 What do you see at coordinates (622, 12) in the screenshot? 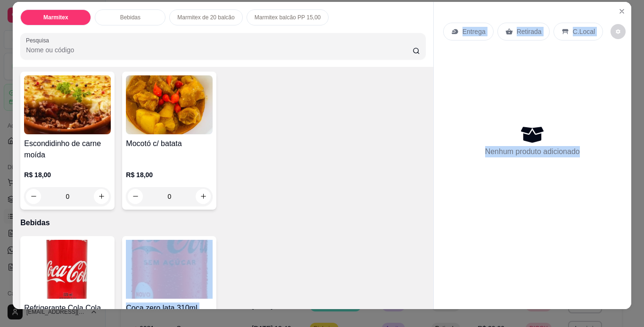
I see `button: Close` at bounding box center [622, 12].